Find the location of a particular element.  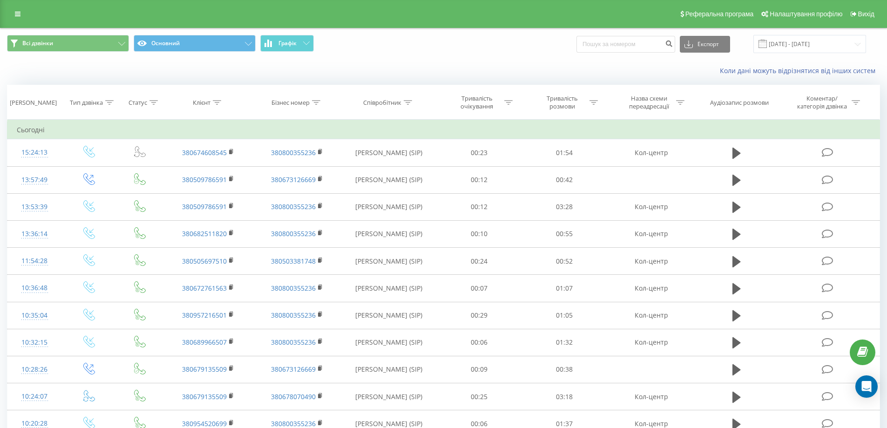

td: 01:32 is located at coordinates (564, 342).